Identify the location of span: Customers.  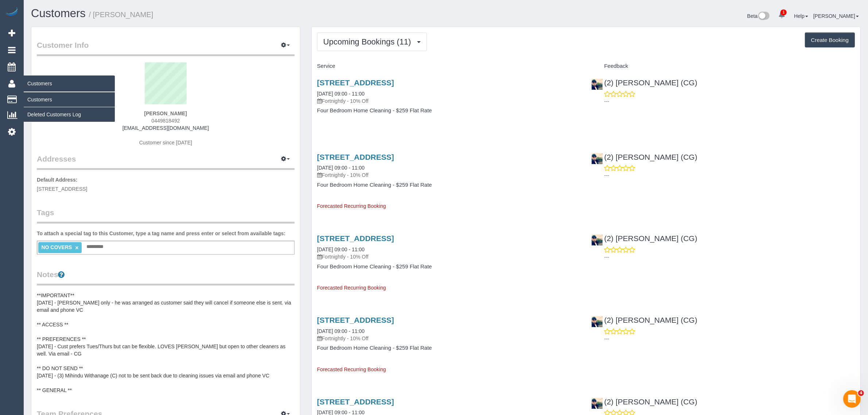
(69, 83).